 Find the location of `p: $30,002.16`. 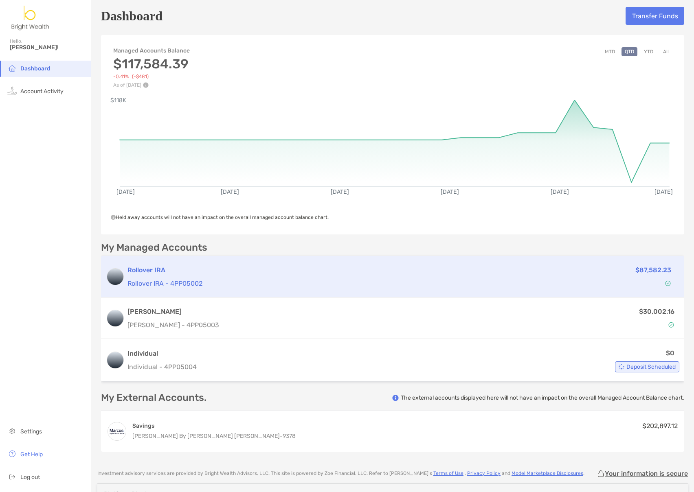

p: $30,002.16 is located at coordinates (656, 312).